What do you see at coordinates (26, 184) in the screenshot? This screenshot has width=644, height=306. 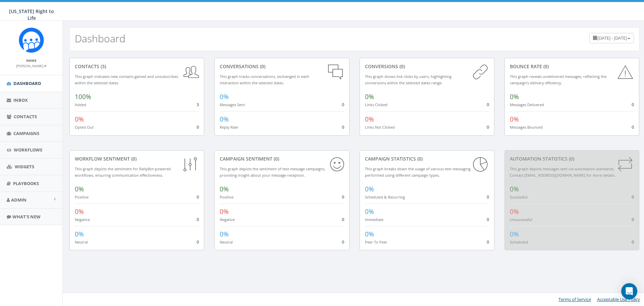 I see `span: Playbooks` at bounding box center [26, 184].